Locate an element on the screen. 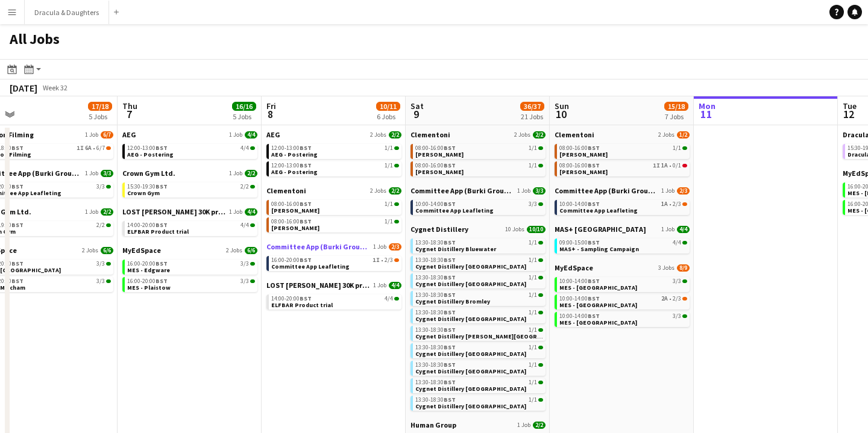 The width and height of the screenshot is (868, 433). span: MyEdSpace is located at coordinates (142, 250).